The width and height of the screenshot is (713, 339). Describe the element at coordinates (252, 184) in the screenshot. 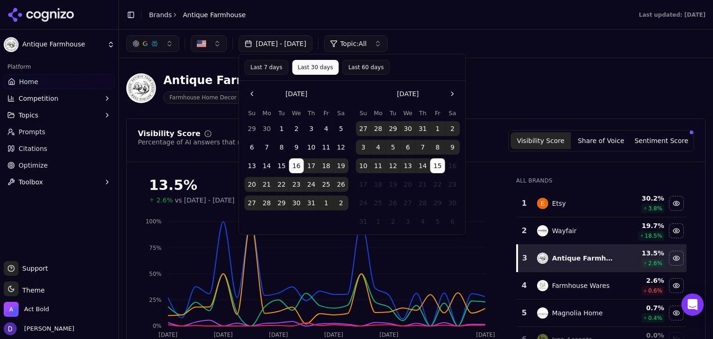

I see `button: Sunday, July 20th, 2025, selected` at that location.